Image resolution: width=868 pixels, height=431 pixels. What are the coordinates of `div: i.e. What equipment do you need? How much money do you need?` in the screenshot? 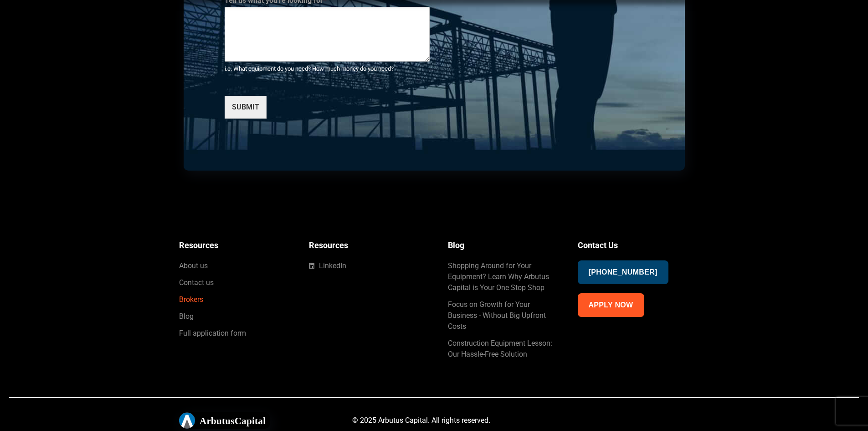 It's located at (327, 69).